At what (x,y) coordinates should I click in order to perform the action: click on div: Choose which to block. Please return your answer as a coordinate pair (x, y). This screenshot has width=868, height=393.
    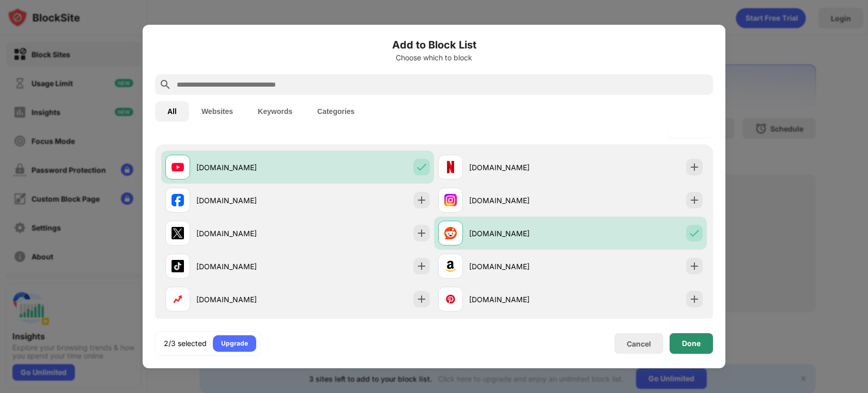
    Looking at the image, I should click on (434, 58).